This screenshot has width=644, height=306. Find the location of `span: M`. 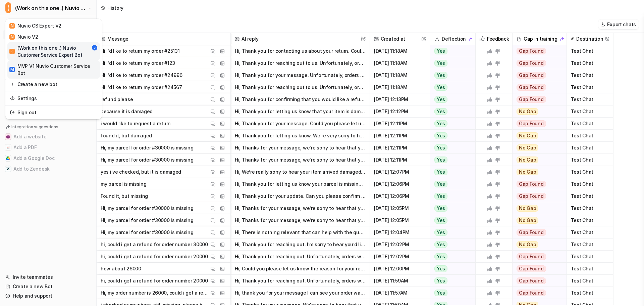

span: M is located at coordinates (12, 70).